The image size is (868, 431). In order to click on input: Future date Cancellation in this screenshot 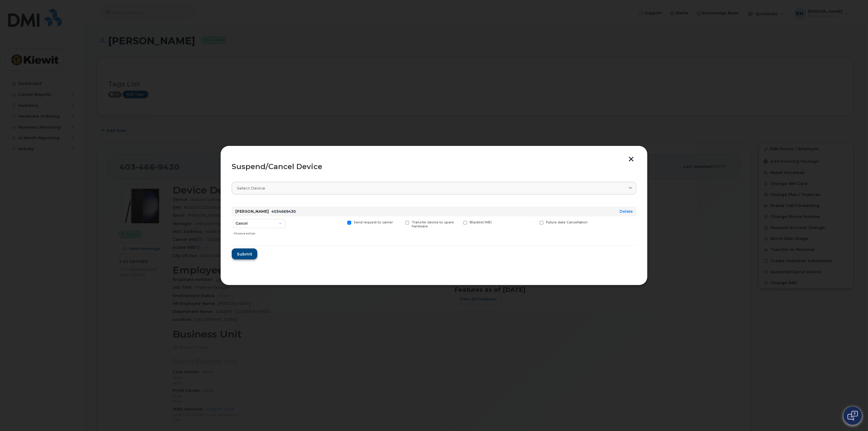, I will do `click(533, 223)`.